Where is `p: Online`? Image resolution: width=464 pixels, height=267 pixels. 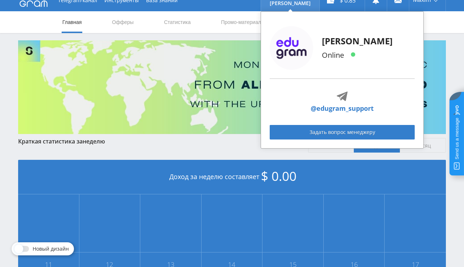
p: Online is located at coordinates (357, 55).